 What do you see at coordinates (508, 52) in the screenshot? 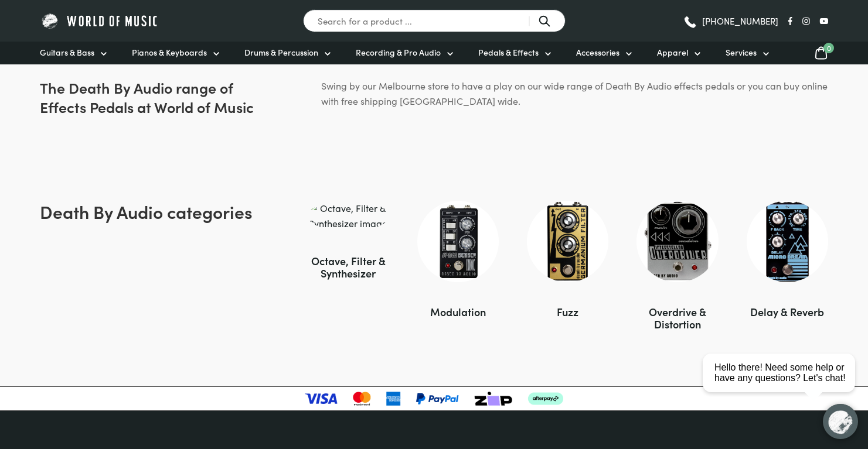
I see `span: Pedals & Effects` at bounding box center [508, 52].